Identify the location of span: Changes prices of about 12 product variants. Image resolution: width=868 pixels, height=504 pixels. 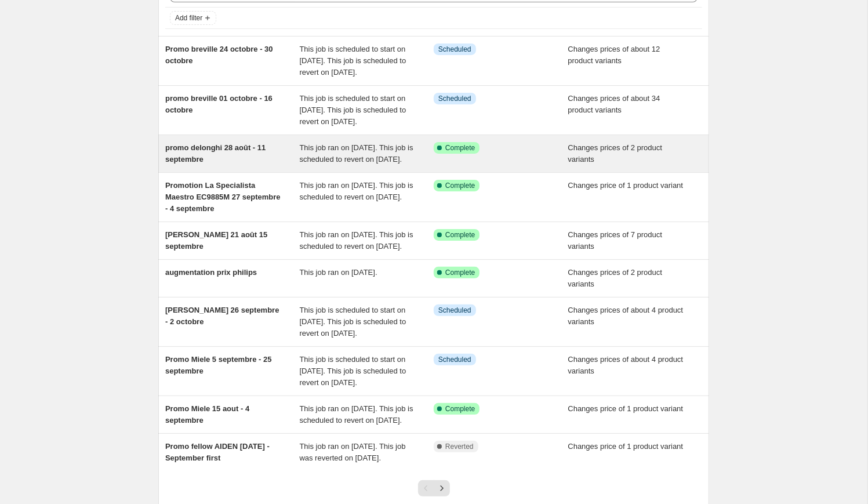
(614, 55).